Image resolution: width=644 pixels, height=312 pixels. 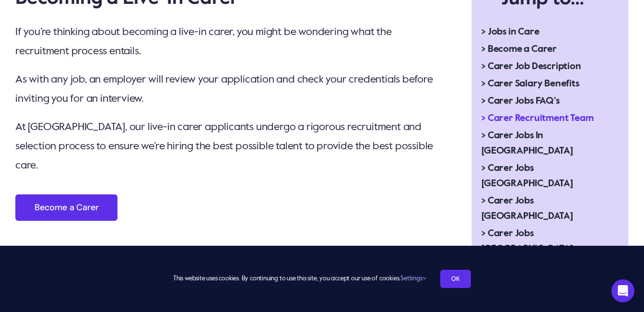 I want to click on span: > Jobs in Care, so click(x=510, y=32).